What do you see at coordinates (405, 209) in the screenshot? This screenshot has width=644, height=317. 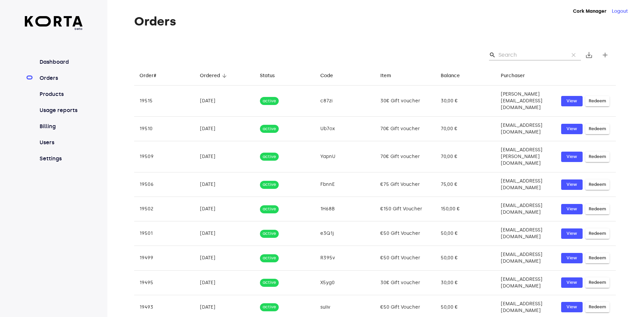 I see `td: €150 Gift Voucher` at bounding box center [405, 209].